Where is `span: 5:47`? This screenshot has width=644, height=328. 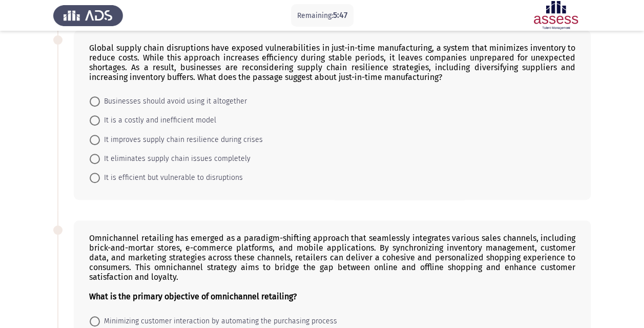
span: 5:47 is located at coordinates (340, 15).